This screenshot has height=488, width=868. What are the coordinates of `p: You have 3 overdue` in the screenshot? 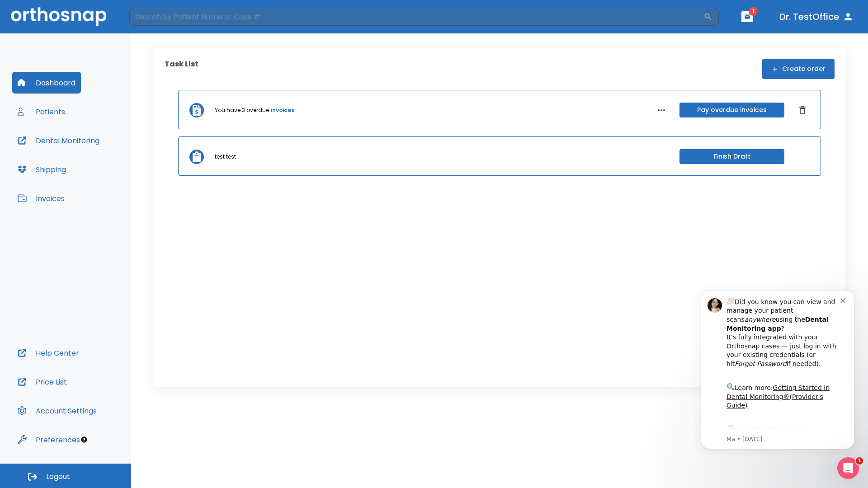 It's located at (241, 110).